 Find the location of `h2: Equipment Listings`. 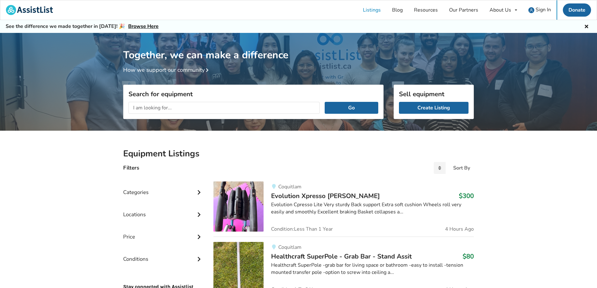

h2: Equipment Listings is located at coordinates (298, 153).